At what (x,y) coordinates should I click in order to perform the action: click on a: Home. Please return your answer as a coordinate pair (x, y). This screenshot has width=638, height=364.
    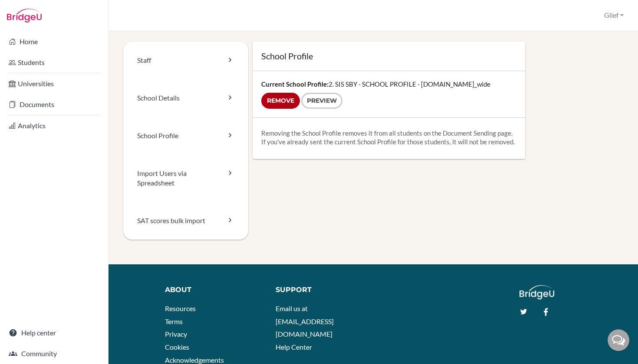
    Looking at the image, I should click on (54, 41).